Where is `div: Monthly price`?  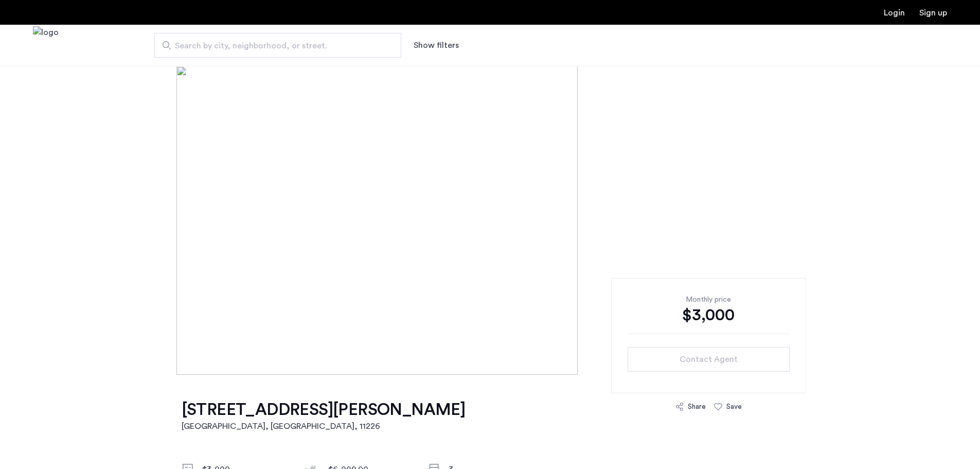
div: Monthly price is located at coordinates (708, 299).